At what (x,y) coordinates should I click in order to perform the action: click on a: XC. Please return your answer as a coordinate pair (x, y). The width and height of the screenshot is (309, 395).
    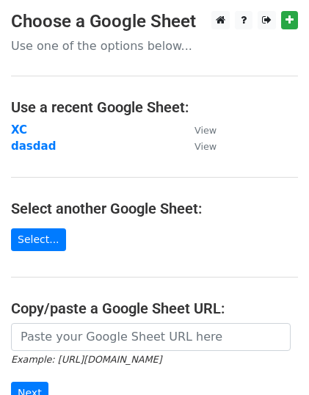
    Looking at the image, I should click on (19, 130).